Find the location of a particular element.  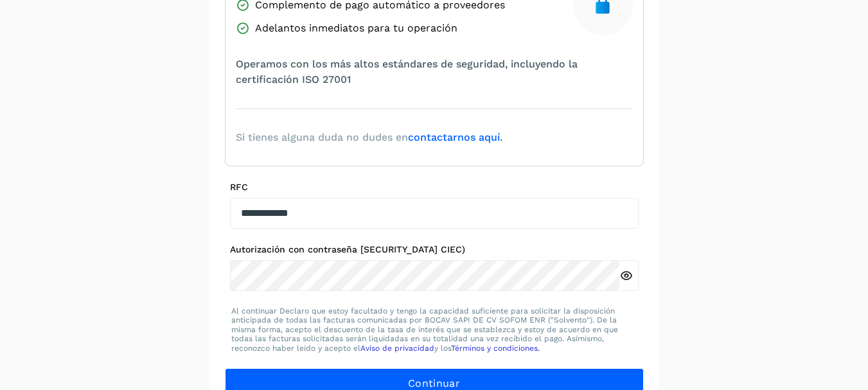

span: Operamos con los más altos estándares de seguridad, incluyendo la certificación ISO 27001 is located at coordinates (434, 72).